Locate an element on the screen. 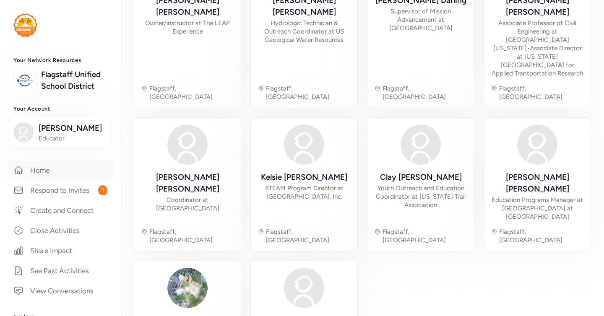  a: Create and Connect is located at coordinates (60, 210).